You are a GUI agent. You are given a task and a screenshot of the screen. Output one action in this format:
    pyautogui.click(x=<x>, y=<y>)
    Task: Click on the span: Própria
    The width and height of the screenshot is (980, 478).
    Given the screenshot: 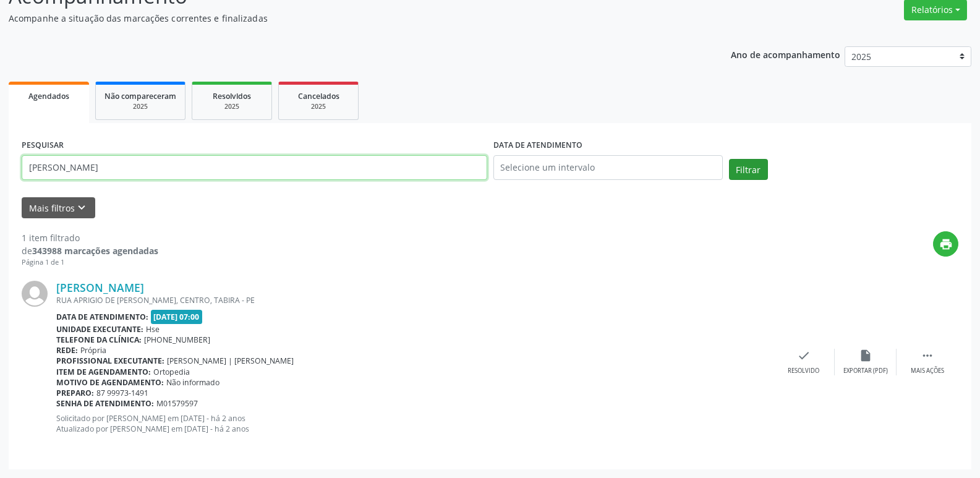 What is the action you would take?
    pyautogui.click(x=94, y=350)
    